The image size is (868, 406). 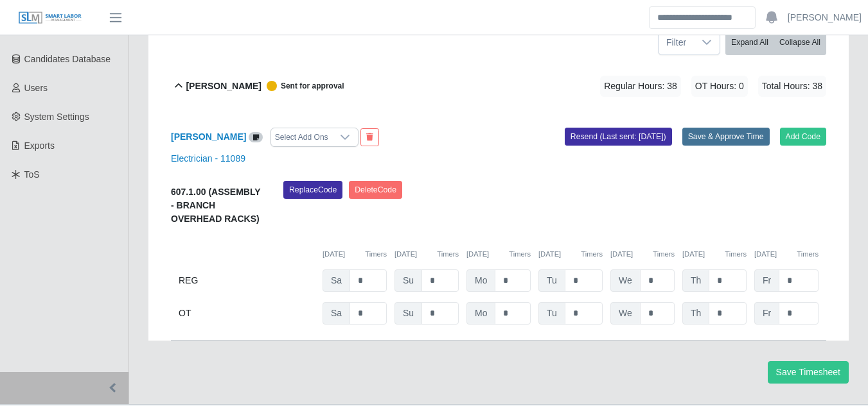 I want to click on button: Expand All, so click(x=750, y=42).